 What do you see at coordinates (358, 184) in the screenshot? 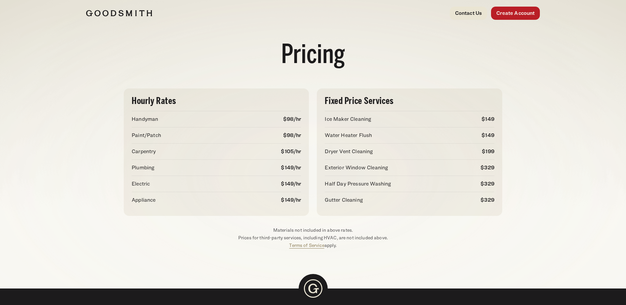
I see `p: Half Day Pressure Washing` at bounding box center [358, 184].